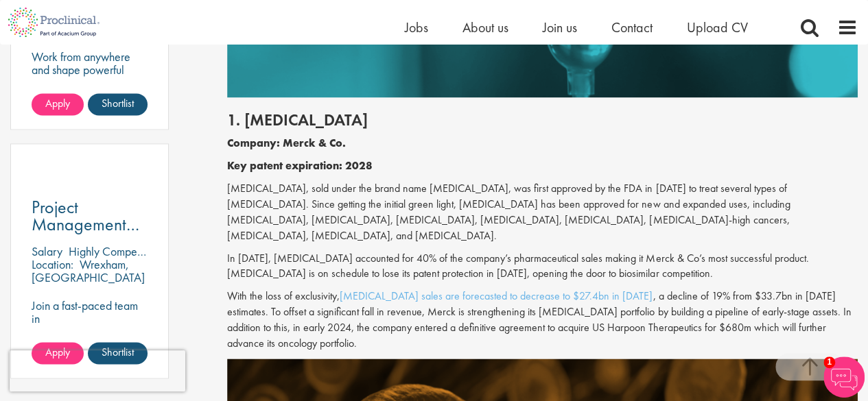  What do you see at coordinates (85, 224) in the screenshot?
I see `span: Project Management Associate P2` at bounding box center [85, 224].